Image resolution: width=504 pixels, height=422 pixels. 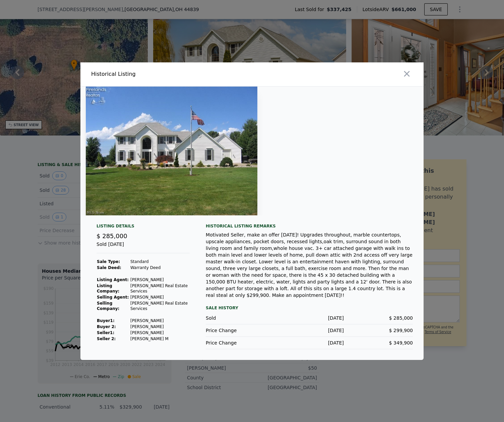 What do you see at coordinates (309, 226) in the screenshot?
I see `div: Historical Listing remarks` at bounding box center [309, 226].